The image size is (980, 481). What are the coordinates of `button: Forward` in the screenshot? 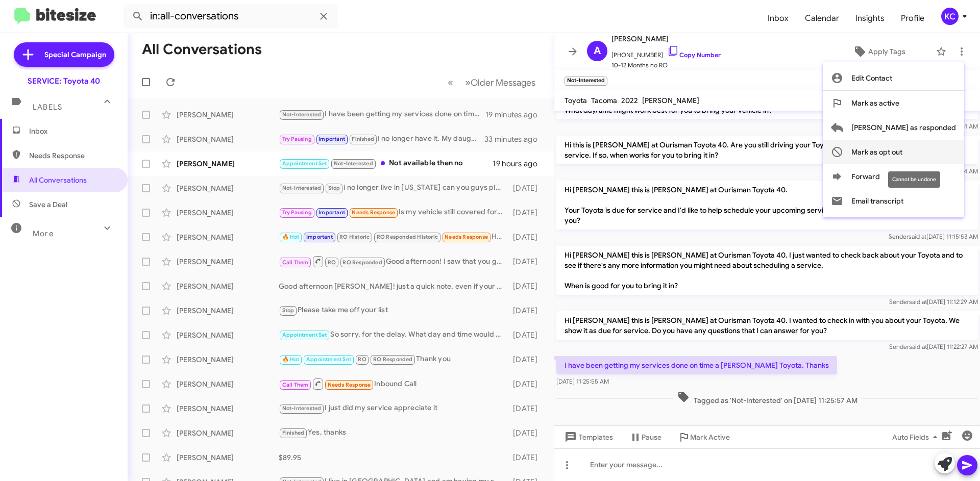 It's located at (893, 176).